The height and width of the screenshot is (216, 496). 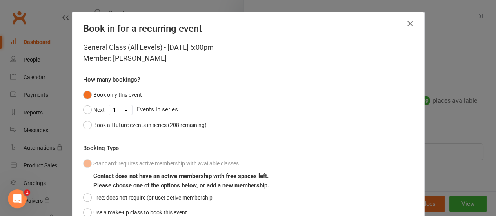 I want to click on h4: Book in for a recurring event, so click(x=248, y=29).